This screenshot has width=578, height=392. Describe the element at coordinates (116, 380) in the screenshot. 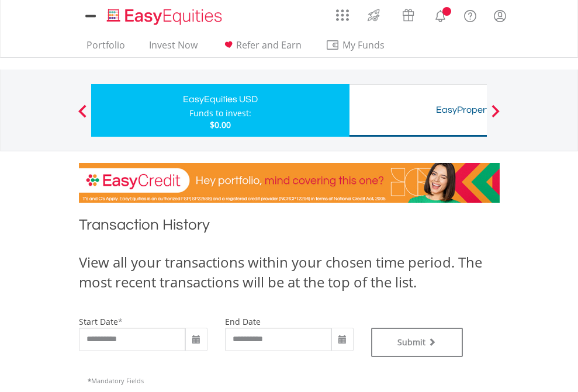

I see `span: Mandatory Fields` at that location.